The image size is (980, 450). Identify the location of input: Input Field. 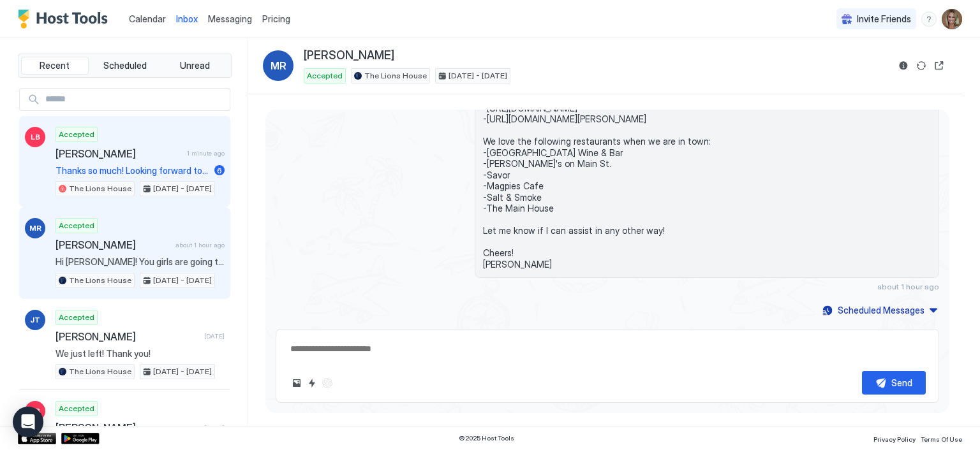
(135, 100).